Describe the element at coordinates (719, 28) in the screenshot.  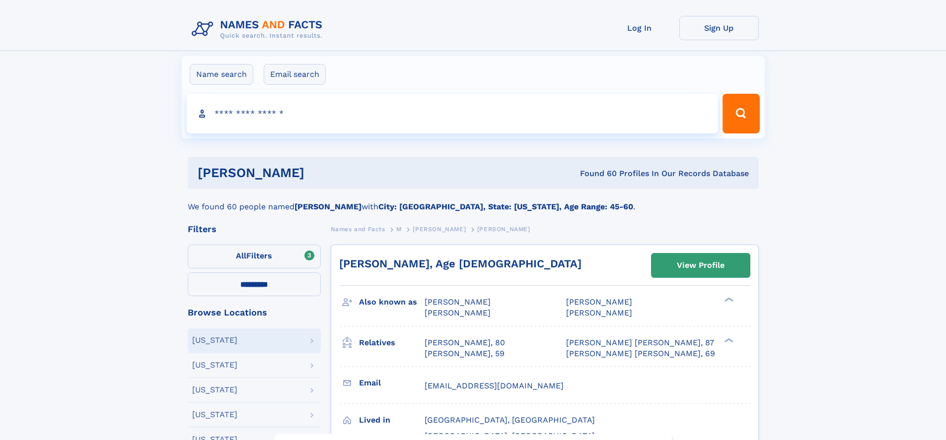
I see `a: Sign Up` at that location.